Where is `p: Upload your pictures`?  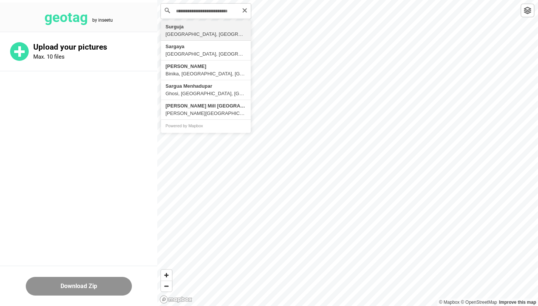 p: Upload your pictures is located at coordinates (95, 47).